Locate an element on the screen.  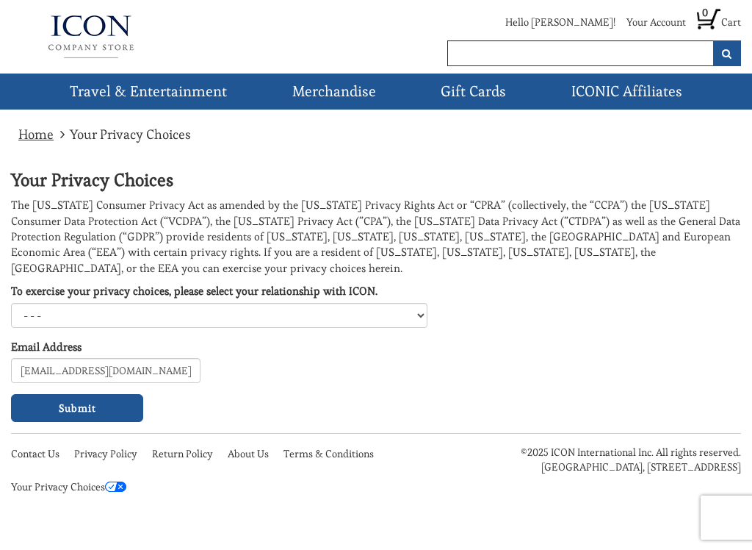
a: Gift Cards is located at coordinates (473, 91).